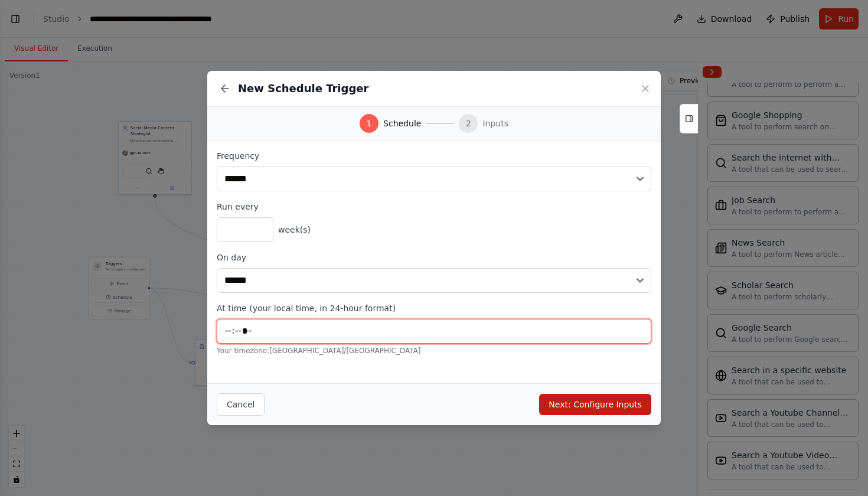  I want to click on div: 1, so click(369, 123).